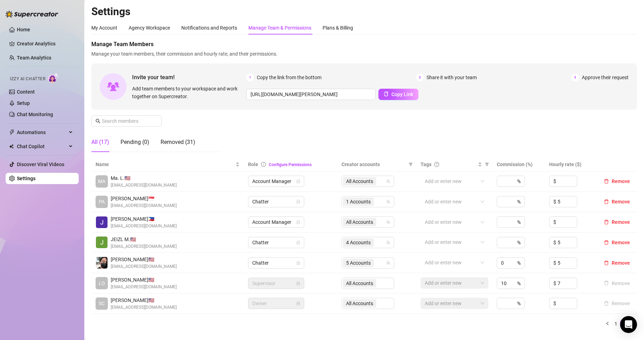 Image resolution: width=644 pixels, height=340 pixels. I want to click on a: Discover Viral Videos, so click(41, 164).